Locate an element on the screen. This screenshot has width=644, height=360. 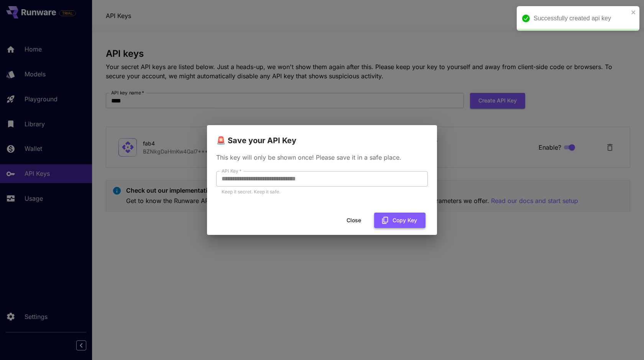
div: v 4.0.25 is located at coordinates (29, 15).